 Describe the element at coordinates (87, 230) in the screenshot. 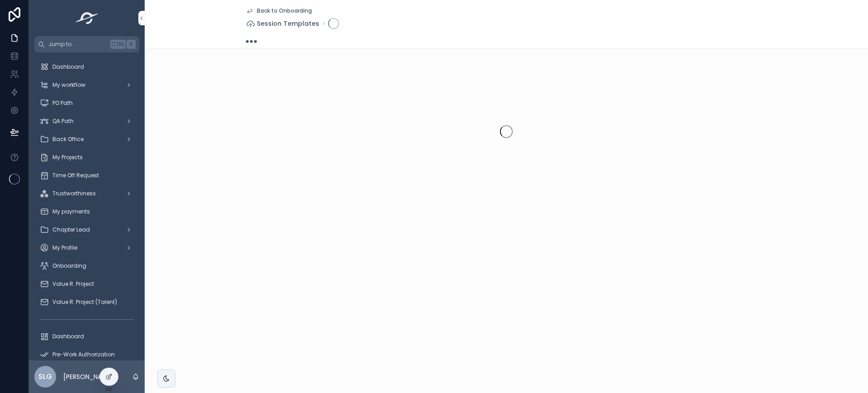

I see `a: Chapter Lead` at that location.